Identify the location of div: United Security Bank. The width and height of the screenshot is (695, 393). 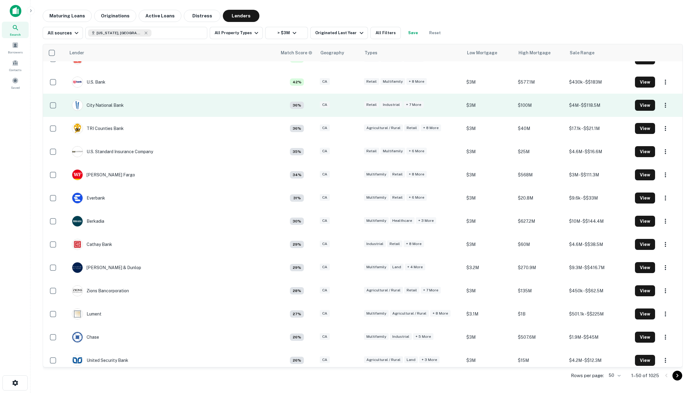
(100, 360).